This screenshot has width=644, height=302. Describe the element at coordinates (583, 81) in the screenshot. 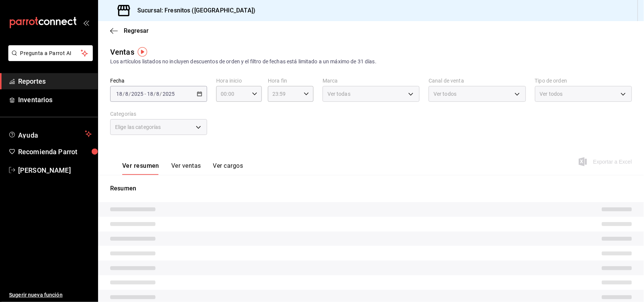

I see `label: Tipo de orden` at that location.